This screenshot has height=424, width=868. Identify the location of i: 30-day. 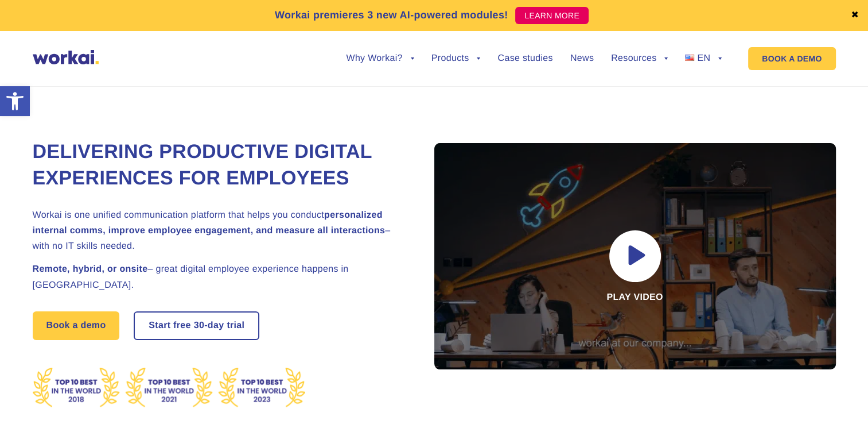
(209, 326).